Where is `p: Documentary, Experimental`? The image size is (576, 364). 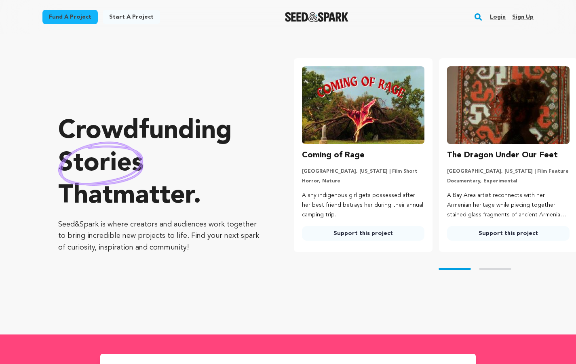
p: Documentary, Experimental is located at coordinates (508, 181).